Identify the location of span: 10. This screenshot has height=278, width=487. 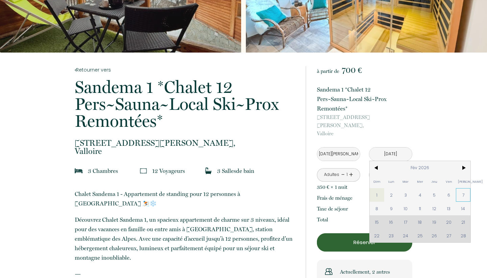
(406, 208).